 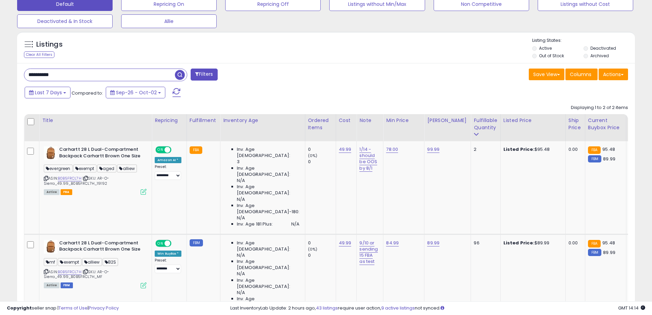 What do you see at coordinates (533, 120) in the screenshot?
I see `div: Listed Price` at bounding box center [533, 120].